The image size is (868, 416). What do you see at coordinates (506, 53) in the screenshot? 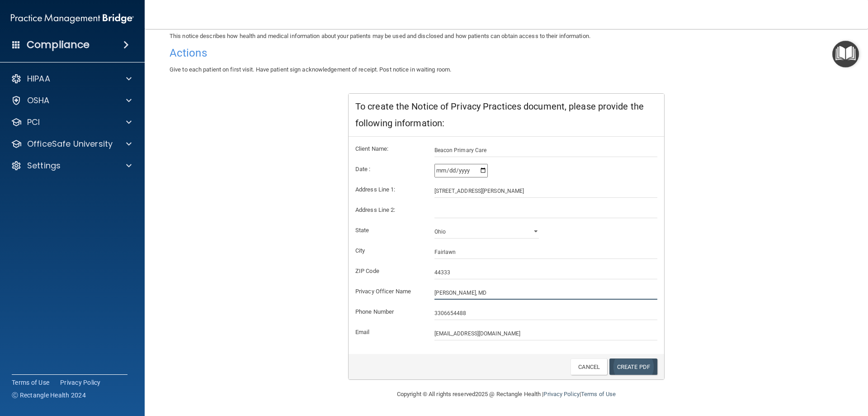
I see `h4: Actions` at bounding box center [506, 53].